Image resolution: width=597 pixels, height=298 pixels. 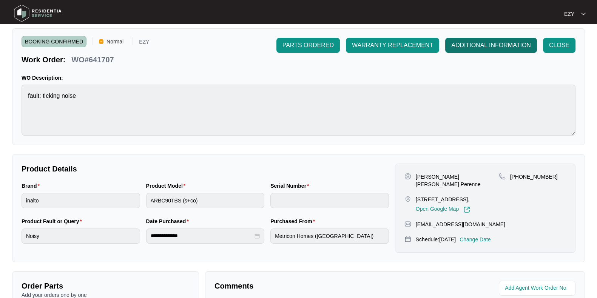 I want to click on button: PARTS ORDERED, so click(x=308, y=45).